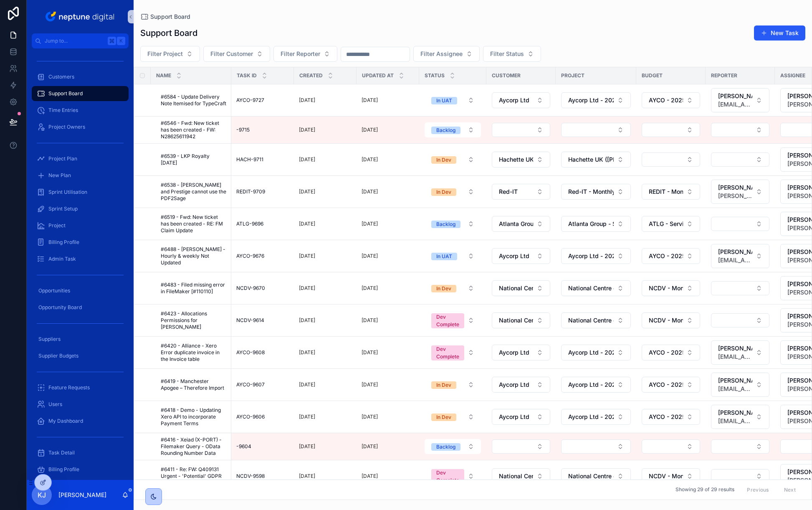 Image resolution: width=812 pixels, height=510 pixels. What do you see at coordinates (262, 100) in the screenshot?
I see `a: AYCO-9727` at bounding box center [262, 100].